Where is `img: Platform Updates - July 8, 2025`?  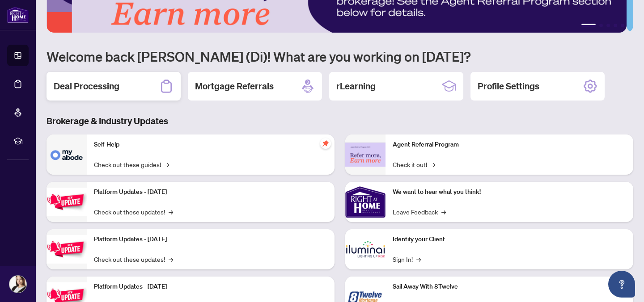 img: Platform Updates - July 8, 2025 is located at coordinates (67, 249).